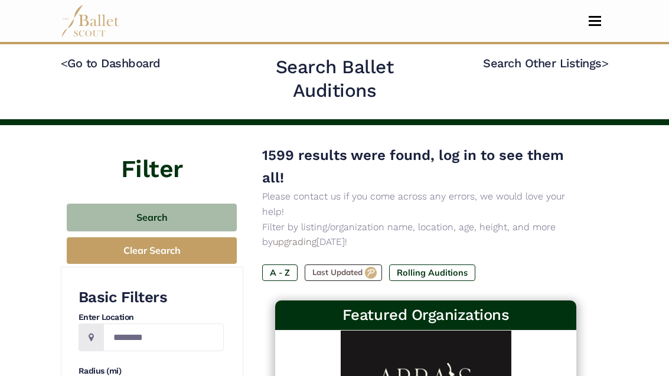 Image resolution: width=669 pixels, height=376 pixels. I want to click on h3: Basic Filters, so click(151, 297).